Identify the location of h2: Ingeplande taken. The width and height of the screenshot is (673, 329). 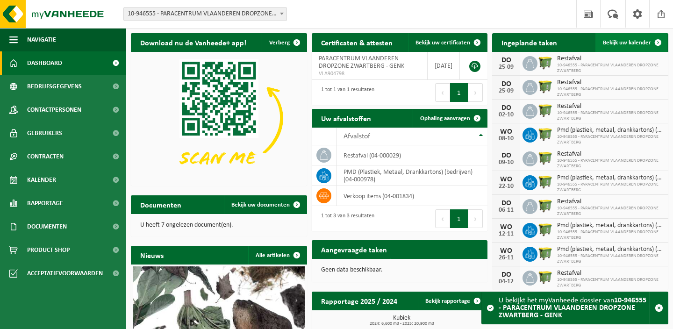
(529, 42).